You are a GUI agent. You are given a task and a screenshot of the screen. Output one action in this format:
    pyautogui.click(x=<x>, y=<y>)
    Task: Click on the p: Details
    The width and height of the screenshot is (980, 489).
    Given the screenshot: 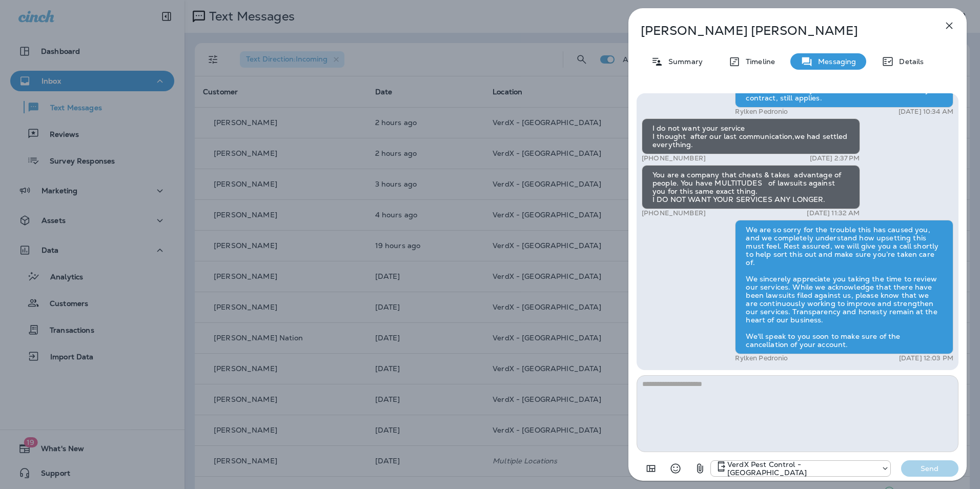 What is the action you would take?
    pyautogui.click(x=909, y=61)
    